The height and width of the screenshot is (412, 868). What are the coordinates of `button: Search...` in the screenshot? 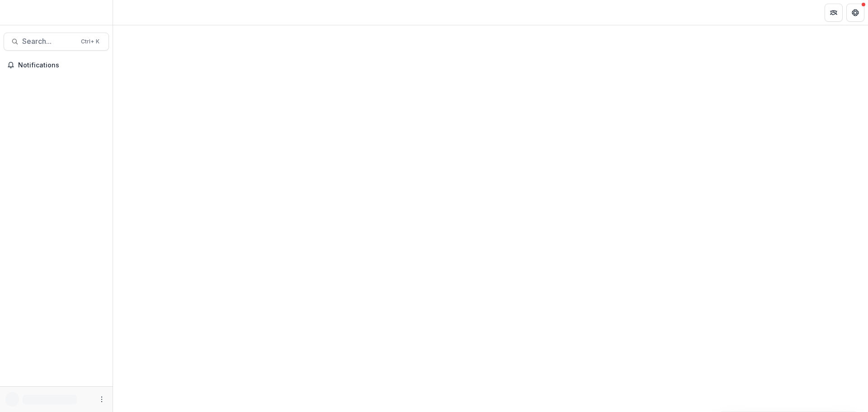 It's located at (56, 41).